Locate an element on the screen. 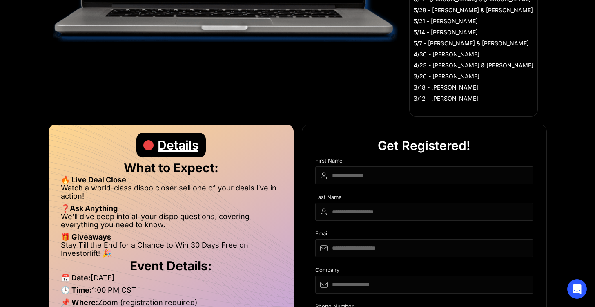 Image resolution: width=595 pixels, height=307 pixels. strong: 📅 Date: is located at coordinates (76, 277).